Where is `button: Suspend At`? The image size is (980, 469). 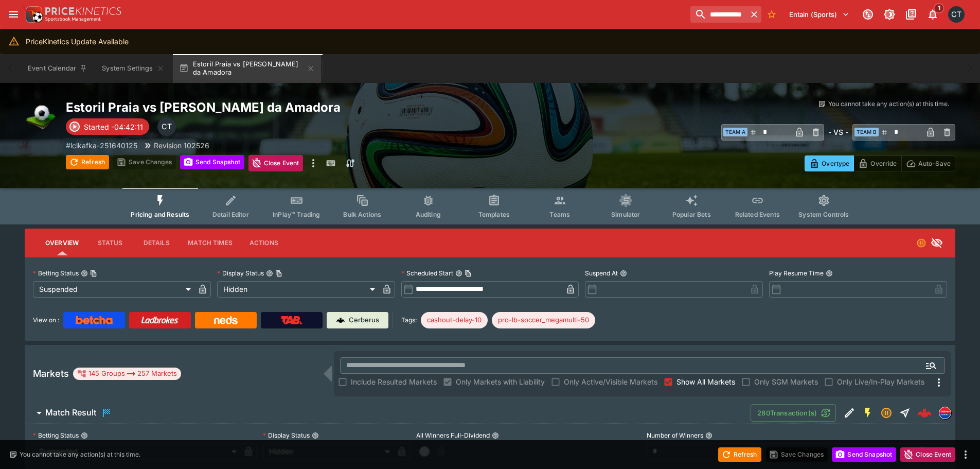 button: Suspend At is located at coordinates (624, 273).